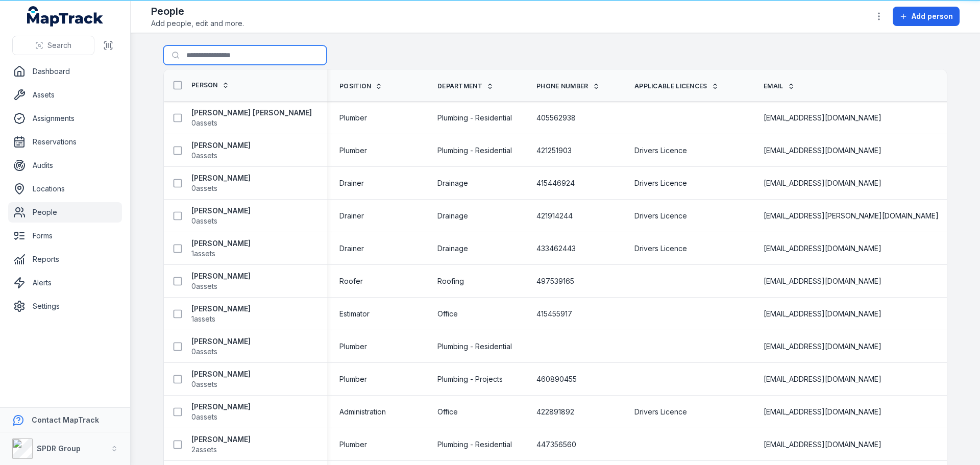  I want to click on span: 415446924, so click(555, 184).